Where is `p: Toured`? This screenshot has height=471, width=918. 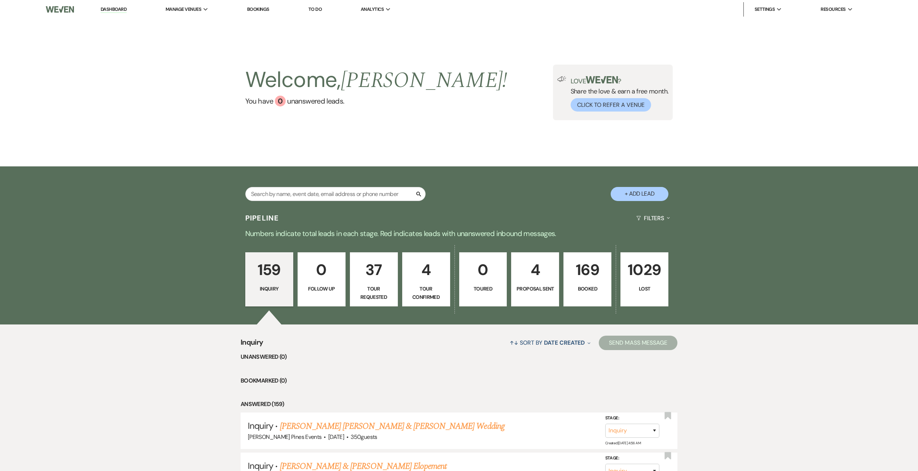
p: Toured is located at coordinates (483, 288).